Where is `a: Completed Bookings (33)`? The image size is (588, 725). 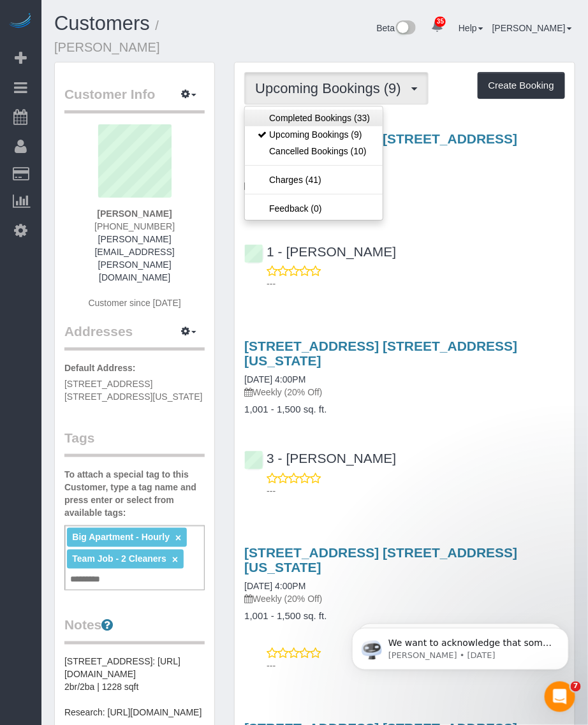
a: Completed Bookings (33) is located at coordinates (314, 118).